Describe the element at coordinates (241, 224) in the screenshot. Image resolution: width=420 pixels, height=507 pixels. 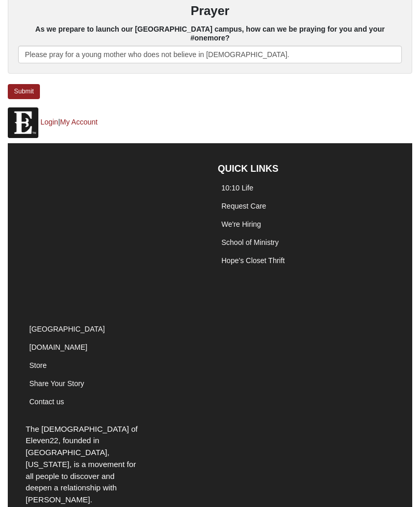
I see `a: We're Hiring` at that location.